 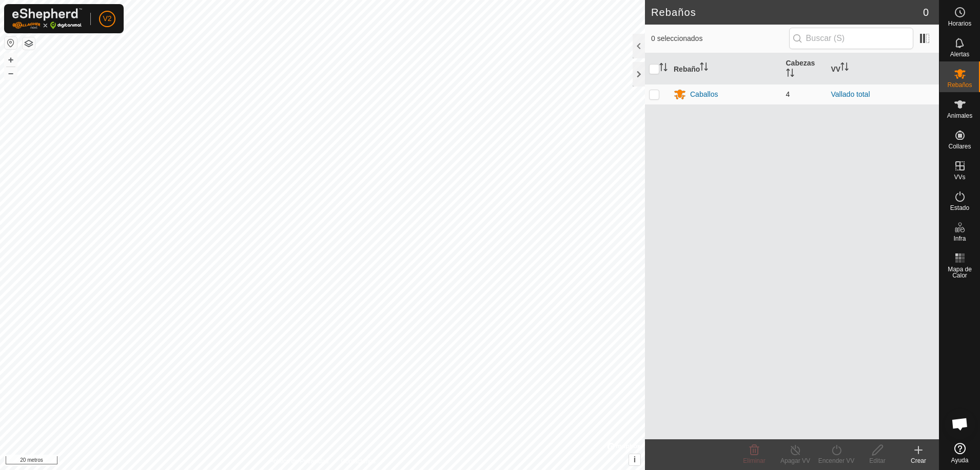 What do you see at coordinates (358, 462) in the screenshot?
I see `font: Contáctenos` at bounding box center [358, 462].